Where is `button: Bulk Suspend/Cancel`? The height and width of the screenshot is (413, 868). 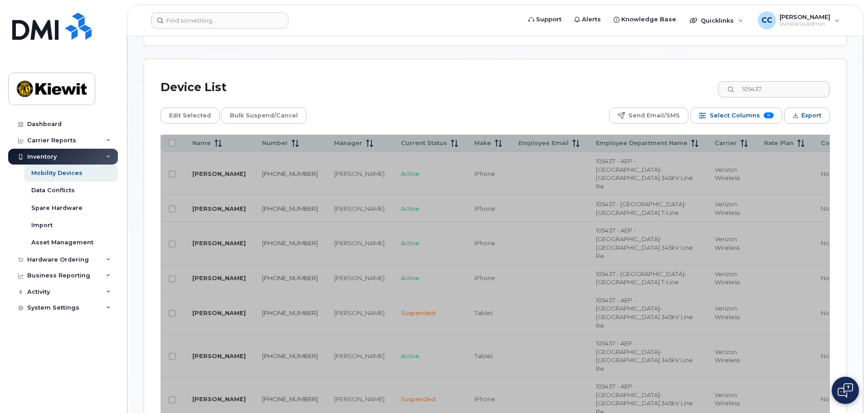 button: Bulk Suspend/Cancel is located at coordinates (264, 115).